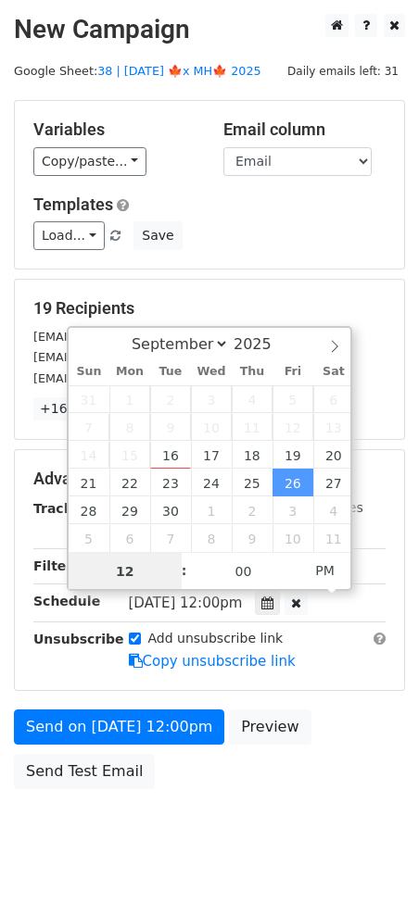 This screenshot has height=915, width=419. What do you see at coordinates (170, 510) in the screenshot?
I see `span: September 30, 2025` at bounding box center [170, 510].